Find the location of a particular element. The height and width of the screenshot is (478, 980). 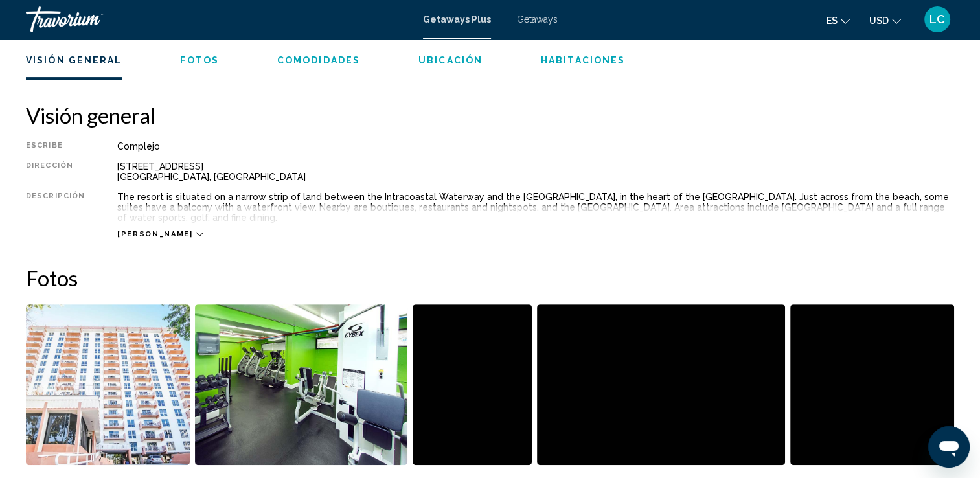

span: Habitaciones is located at coordinates (583, 60).